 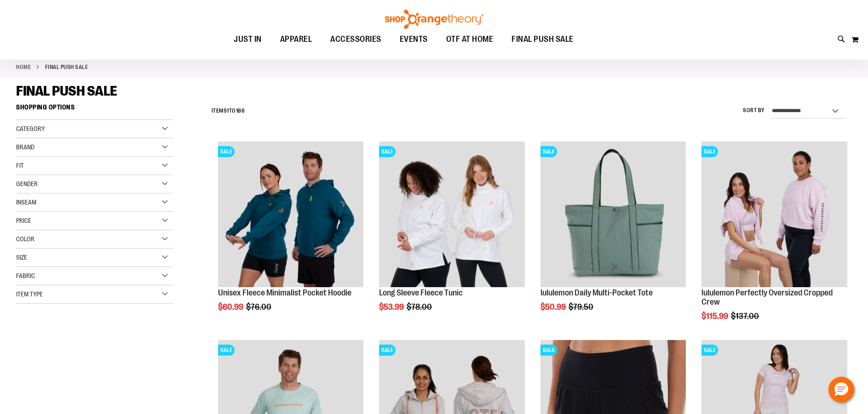 What do you see at coordinates (470, 40) in the screenshot?
I see `a: OTF AT HOME` at bounding box center [470, 40].